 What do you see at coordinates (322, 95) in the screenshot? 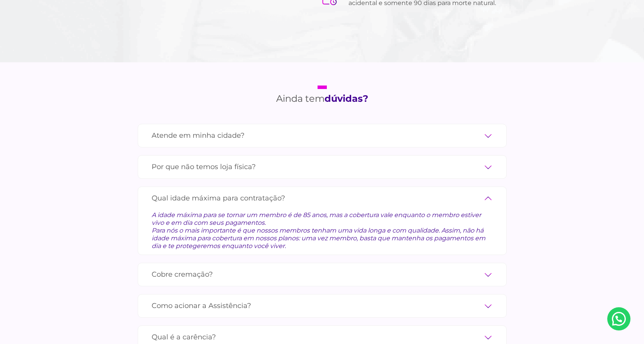
I see `h2: Ainda tem` at bounding box center [322, 95].